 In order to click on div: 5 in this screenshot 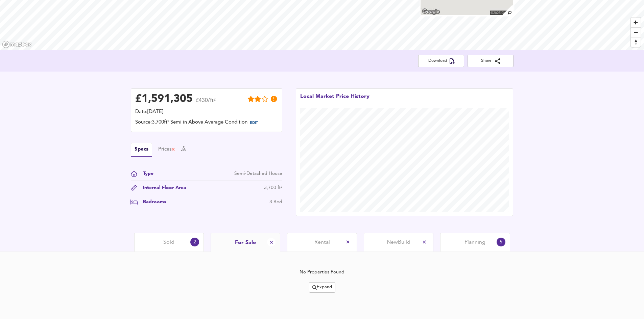, I will do `click(501, 242)`.